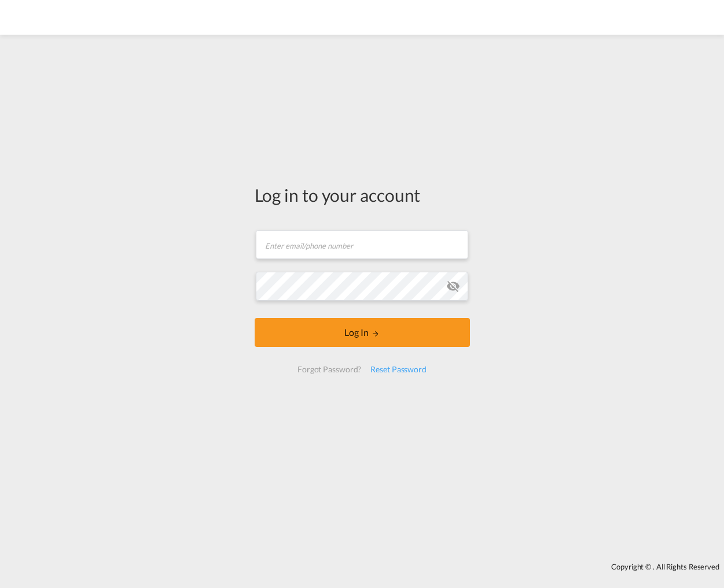 This screenshot has width=724, height=588. What do you see at coordinates (362, 195) in the screenshot?
I see `div: Log in to your account` at bounding box center [362, 195].